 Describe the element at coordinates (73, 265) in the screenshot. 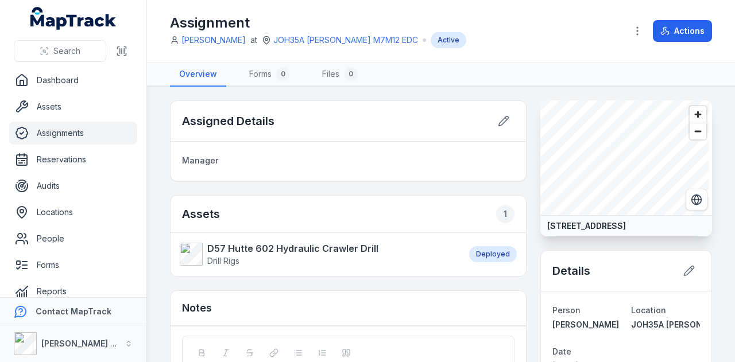

I see `a: Forms` at that location.